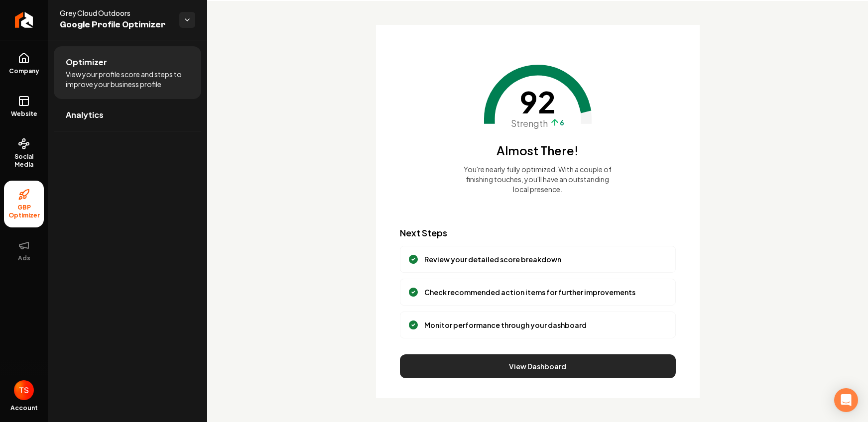 The width and height of the screenshot is (868, 422). I want to click on img: Rebolt Logo, so click(24, 20).